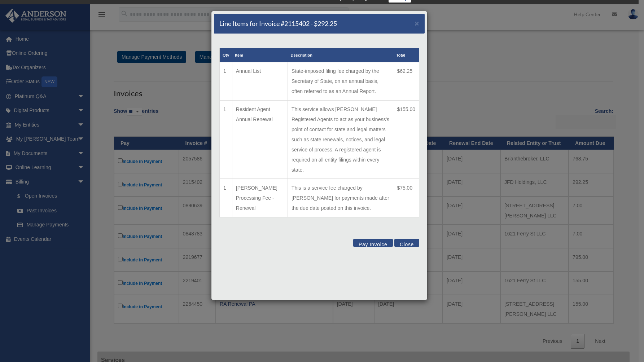  Describe the element at coordinates (406, 55) in the screenshot. I see `th: Total` at that location.